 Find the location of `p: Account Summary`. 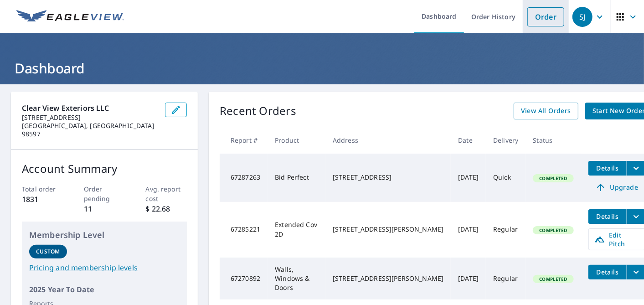

p: Account Summary is located at coordinates (104, 168).